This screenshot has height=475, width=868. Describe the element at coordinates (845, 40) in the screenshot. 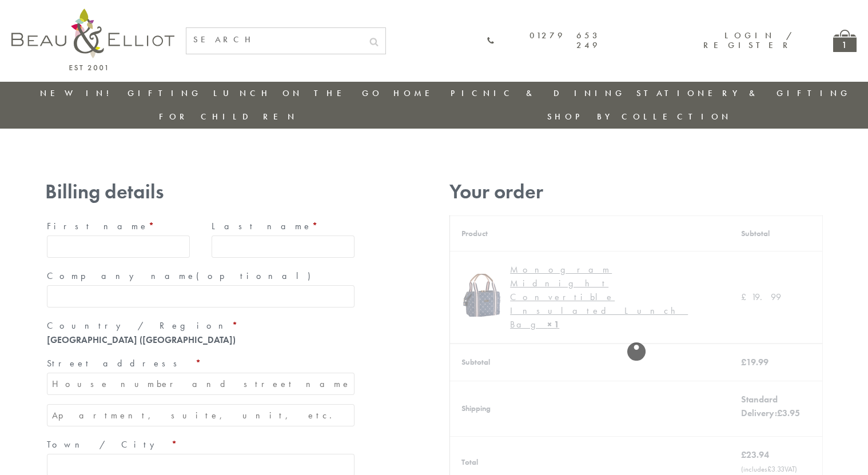

I see `a: 1` at that location.